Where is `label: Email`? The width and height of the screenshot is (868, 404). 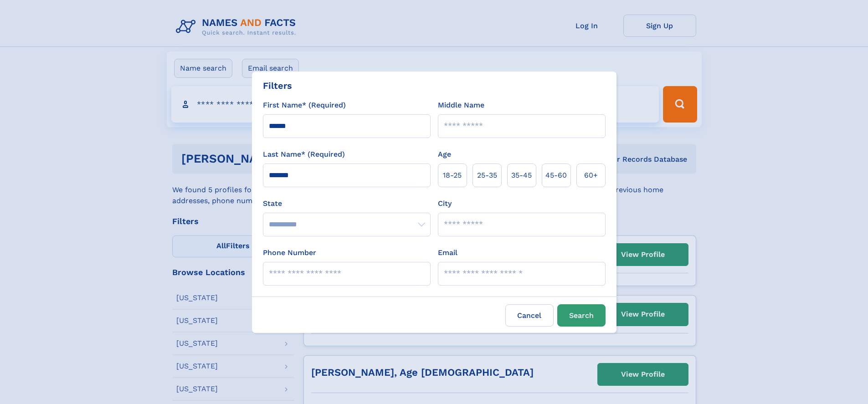 label: Email is located at coordinates (448, 252).